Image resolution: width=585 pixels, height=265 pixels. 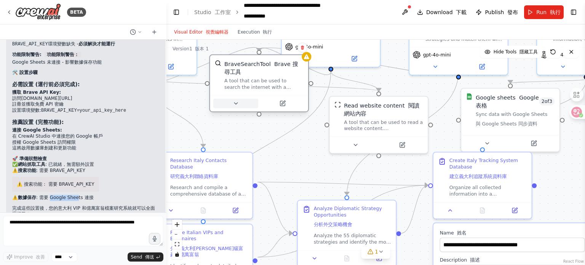 What do you see at coordinates (513, 12) in the screenshot?
I see `font: 發布` at bounding box center [513, 12].